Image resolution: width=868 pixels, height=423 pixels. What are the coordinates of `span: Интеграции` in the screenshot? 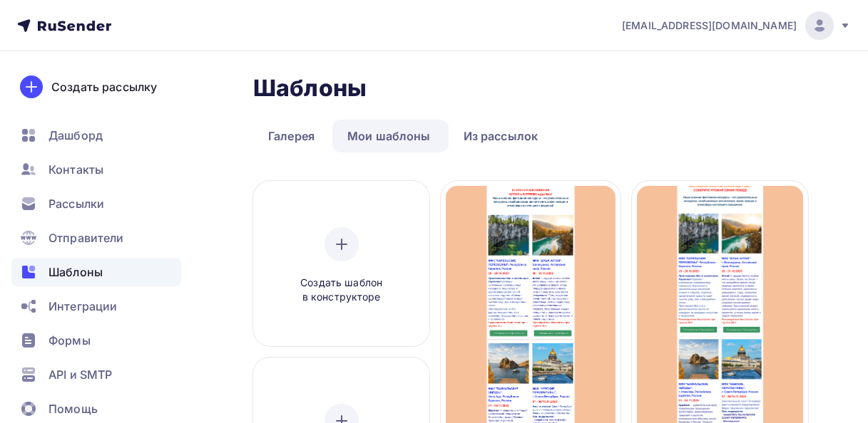 It's located at (83, 306).